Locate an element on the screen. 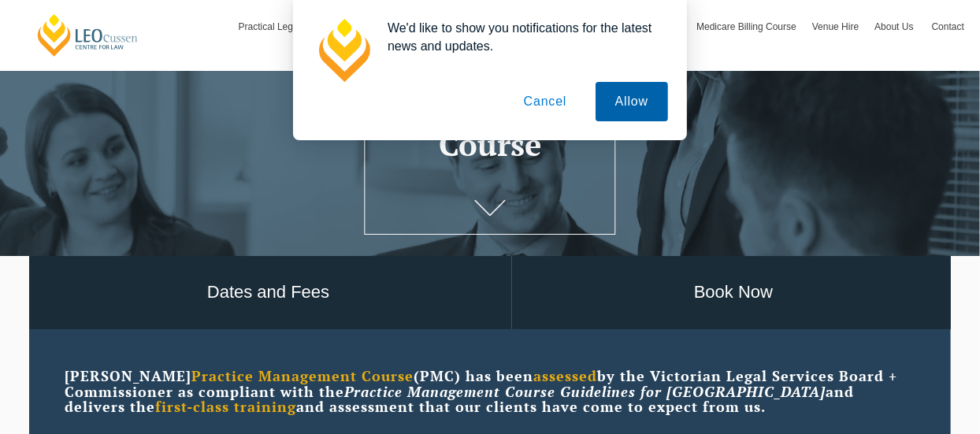 This screenshot has width=980, height=434. strong: first-class training is located at coordinates (225, 407).